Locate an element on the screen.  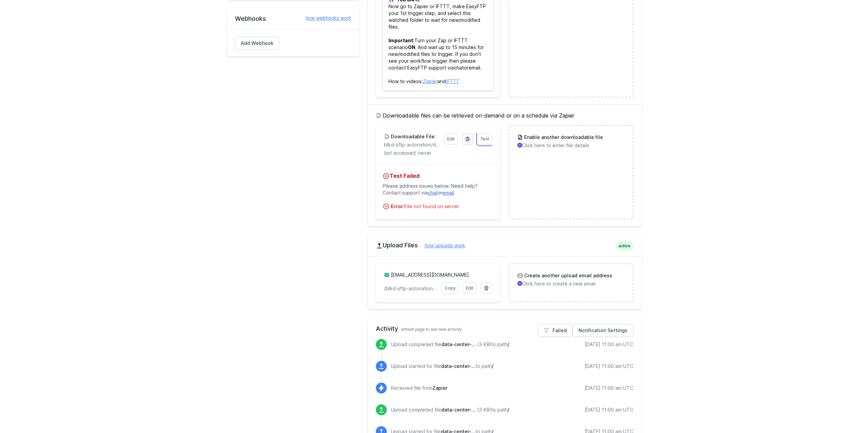
a: Copy is located at coordinates (450, 289).